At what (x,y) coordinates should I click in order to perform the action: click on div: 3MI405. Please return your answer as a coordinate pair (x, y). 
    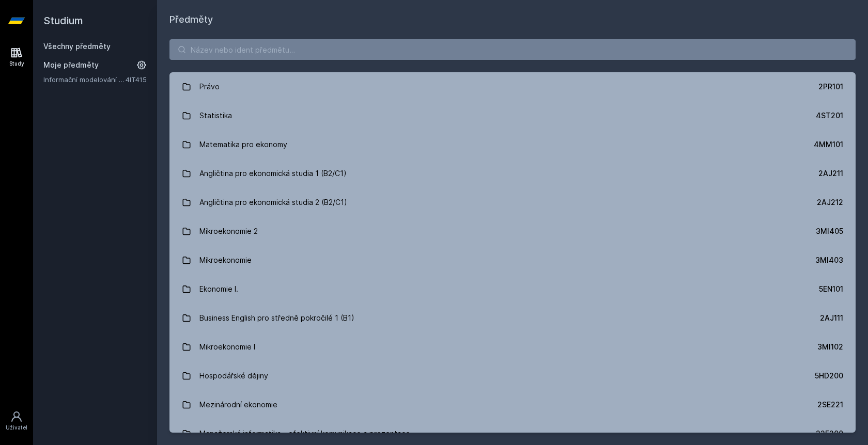
    Looking at the image, I should click on (829, 231).